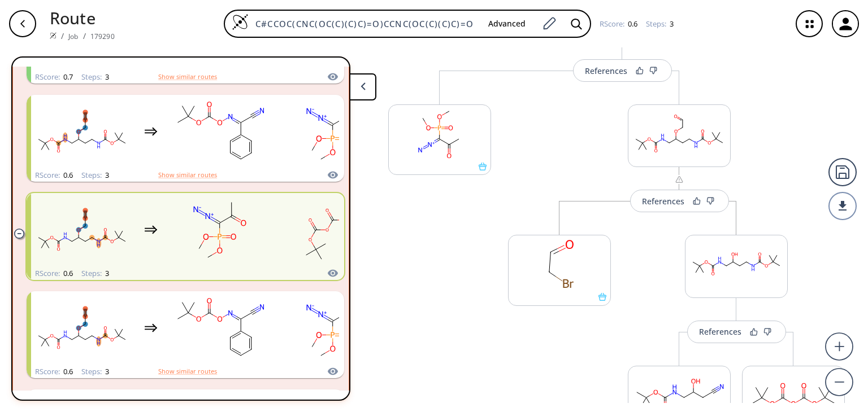 The height and width of the screenshot is (412, 868). What do you see at coordinates (507, 24) in the screenshot?
I see `button: Advanced` at bounding box center [507, 24].